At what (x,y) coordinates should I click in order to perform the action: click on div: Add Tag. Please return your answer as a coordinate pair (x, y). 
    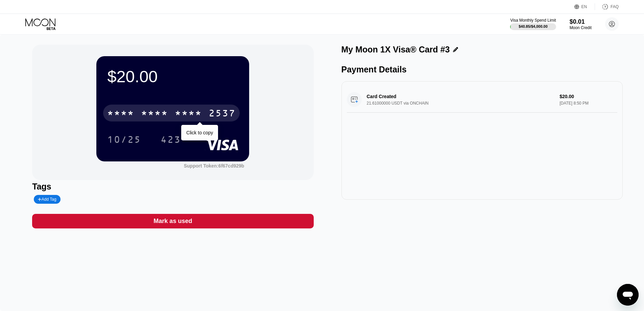
    Looking at the image, I should click on (47, 199).